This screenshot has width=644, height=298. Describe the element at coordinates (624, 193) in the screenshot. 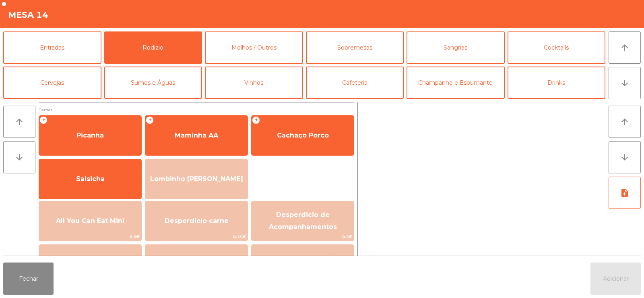

I see `button: note_add` at that location.